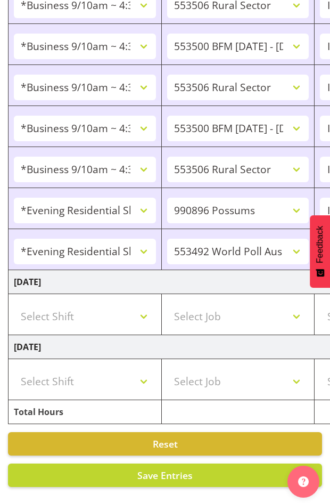 The height and width of the screenshot is (503, 330). What do you see at coordinates (165, 475) in the screenshot?
I see `span: Save Entries` at bounding box center [165, 475].